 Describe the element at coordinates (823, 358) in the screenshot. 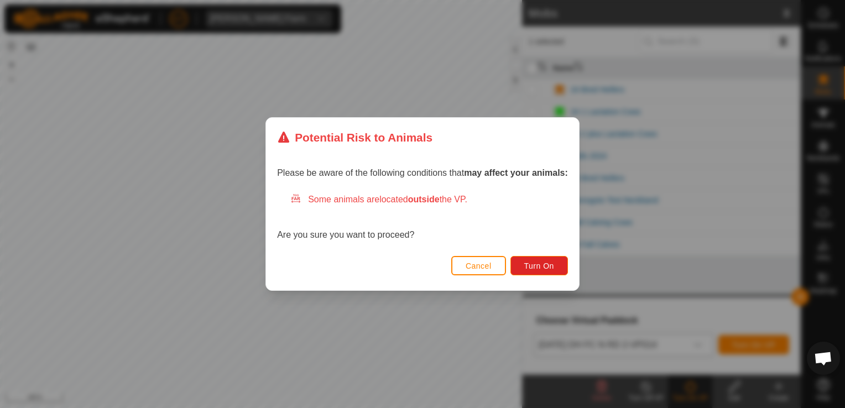

I see `div: Open chat` at that location.